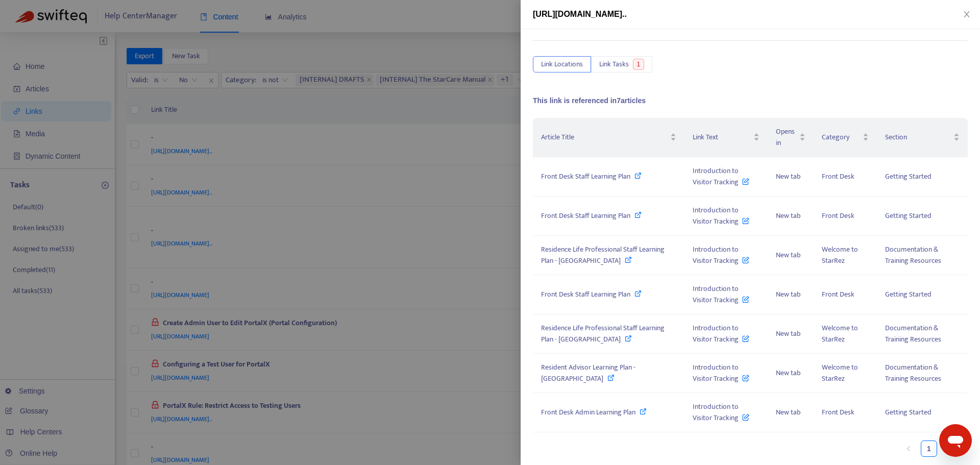  I want to click on span: Category, so click(841, 137).